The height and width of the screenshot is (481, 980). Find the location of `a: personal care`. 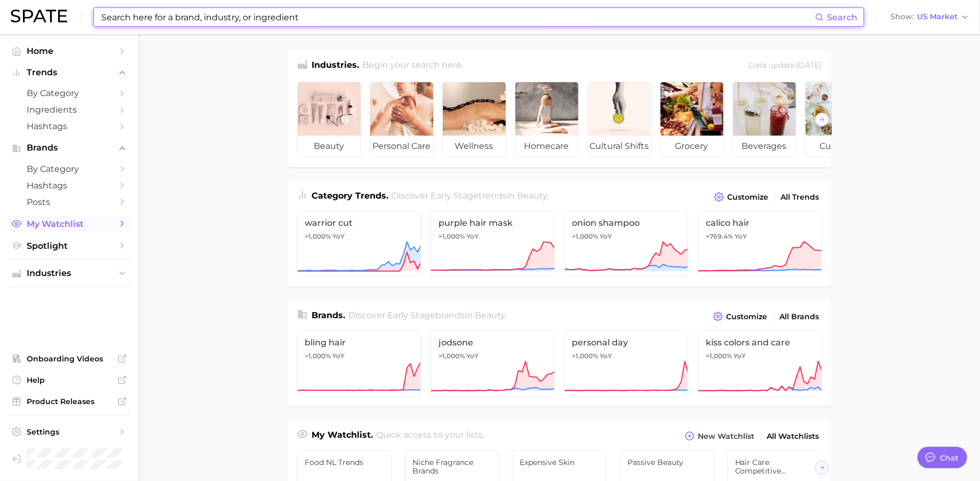

a: personal care is located at coordinates (402, 119).